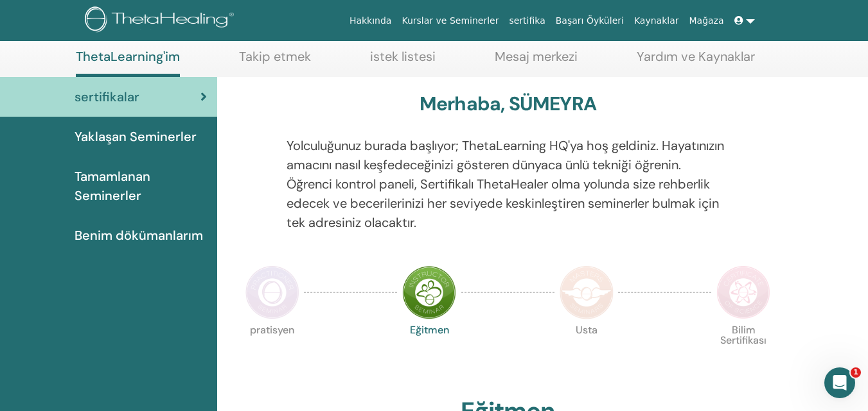 The height and width of the screenshot is (411, 868). I want to click on p: Eğitmen, so click(429, 352).